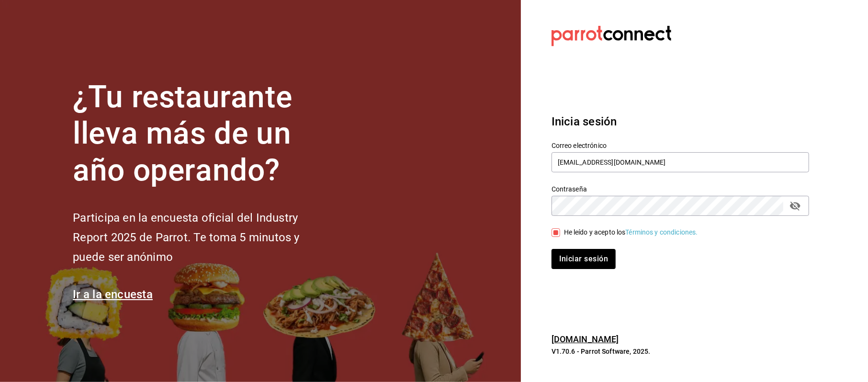 Image resolution: width=868 pixels, height=382 pixels. Describe the element at coordinates (680, 189) in the screenshot. I see `label: Contraseña` at that location.